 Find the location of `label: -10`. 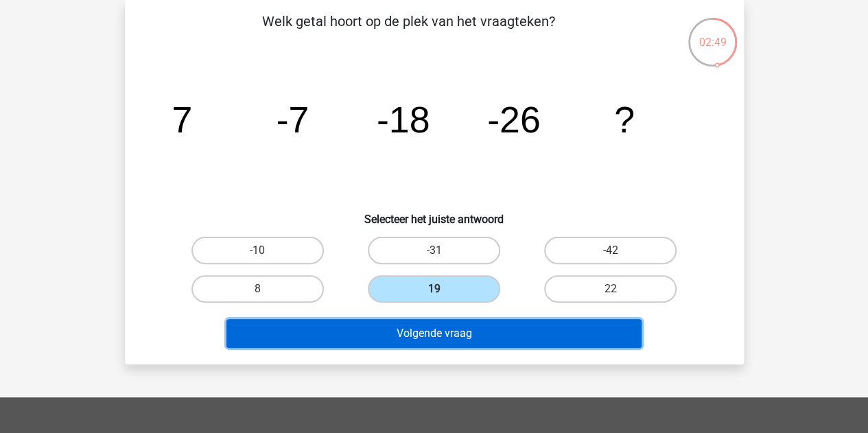

label: -10 is located at coordinates (257, 250).